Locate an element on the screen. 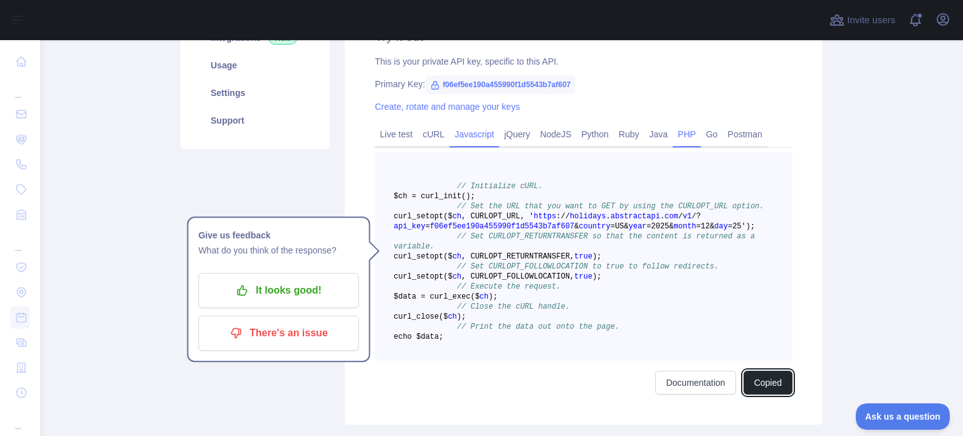 This screenshot has height=436, width=963. a: NodeJS is located at coordinates (555, 134).